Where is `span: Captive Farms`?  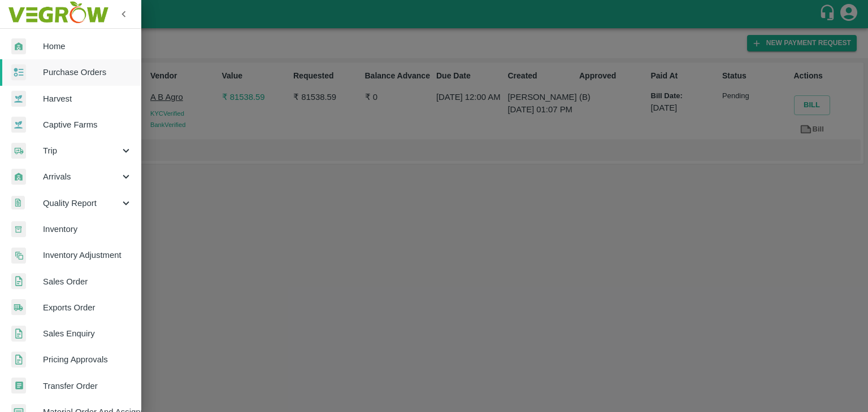 span: Captive Farms is located at coordinates (87, 125).